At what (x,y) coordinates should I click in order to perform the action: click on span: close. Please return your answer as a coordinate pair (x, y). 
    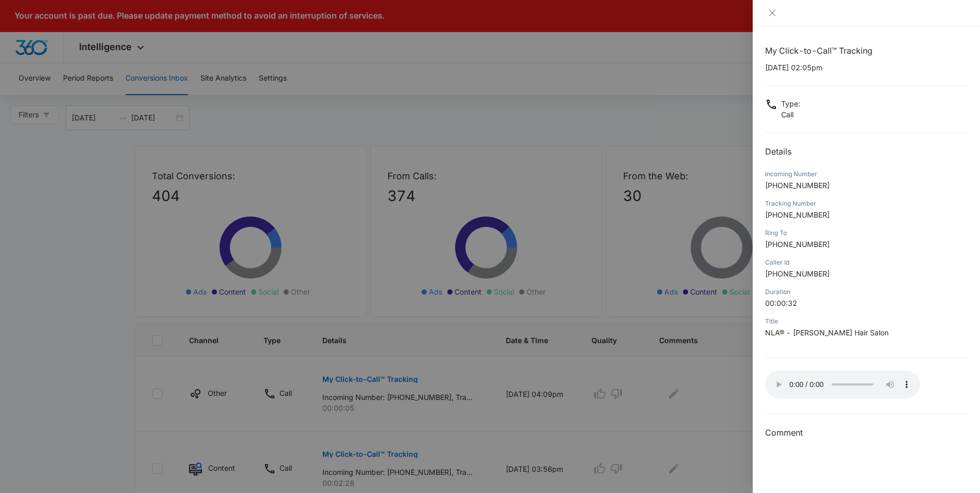
    Looking at the image, I should click on (772, 13).